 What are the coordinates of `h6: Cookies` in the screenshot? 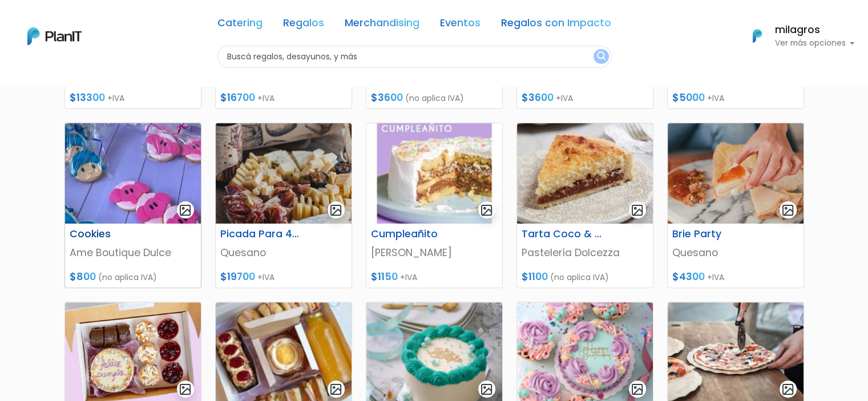 It's located at (109, 234).